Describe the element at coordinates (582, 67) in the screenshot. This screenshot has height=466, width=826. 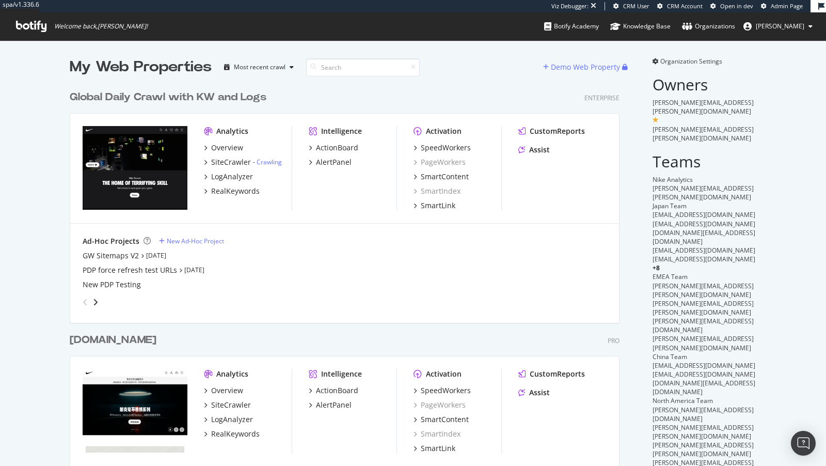
I see `a: Demo Web Property` at that location.